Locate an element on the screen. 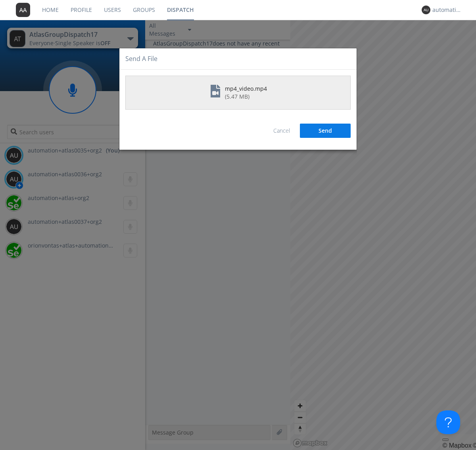 The height and width of the screenshot is (450, 476). div: automation+atlas0035+org2 is located at coordinates (447, 10).